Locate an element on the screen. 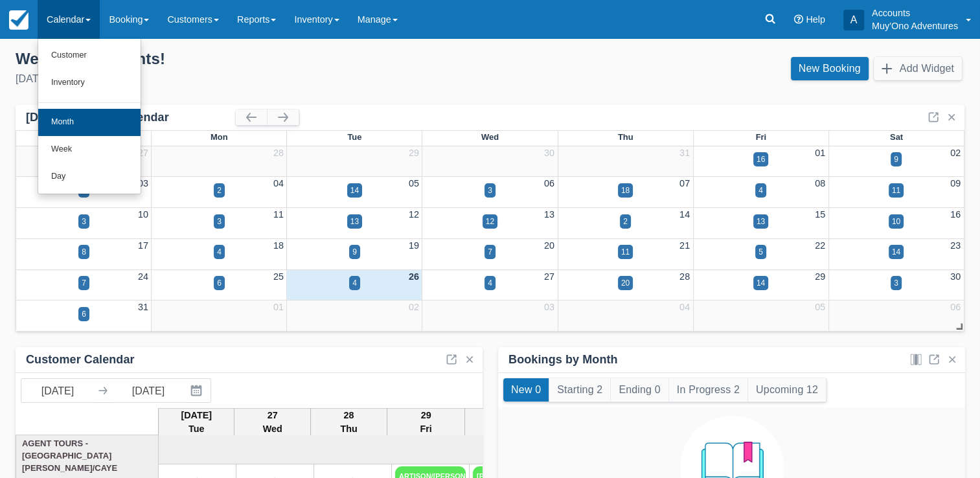 This screenshot has width=980, height=478. a: Month is located at coordinates (89, 123).